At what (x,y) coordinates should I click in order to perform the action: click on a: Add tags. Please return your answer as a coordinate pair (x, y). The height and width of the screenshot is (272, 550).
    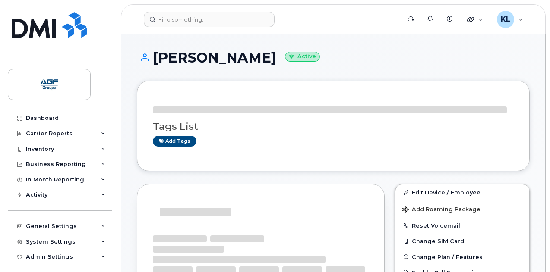
    Looking at the image, I should click on (174, 141).